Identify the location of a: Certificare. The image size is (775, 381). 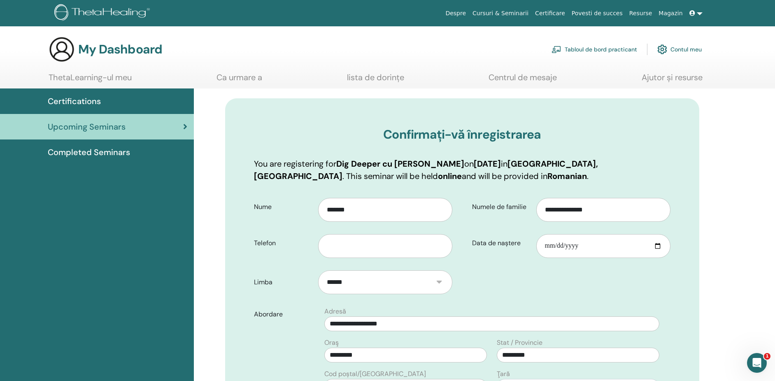
(550, 13).